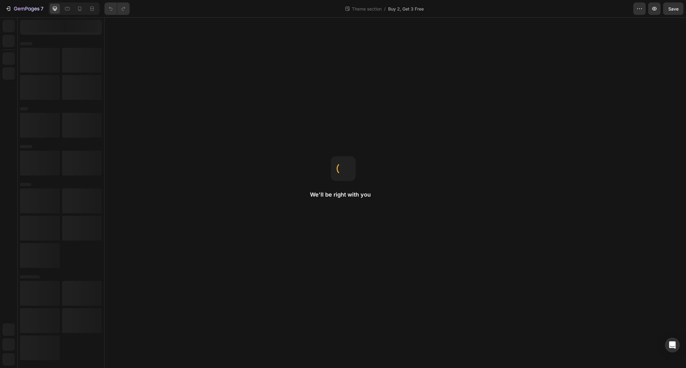 The image size is (686, 368). Describe the element at coordinates (673, 9) in the screenshot. I see `span: Save` at that location.